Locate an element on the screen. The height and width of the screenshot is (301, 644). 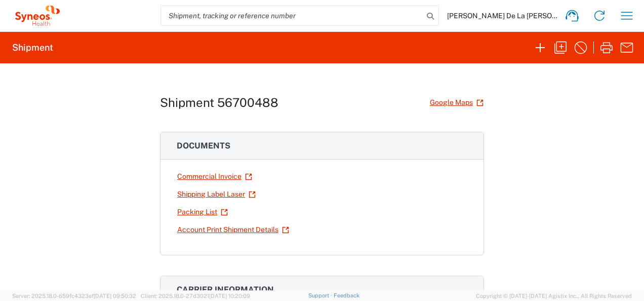
a: Support is located at coordinates (321, 296).